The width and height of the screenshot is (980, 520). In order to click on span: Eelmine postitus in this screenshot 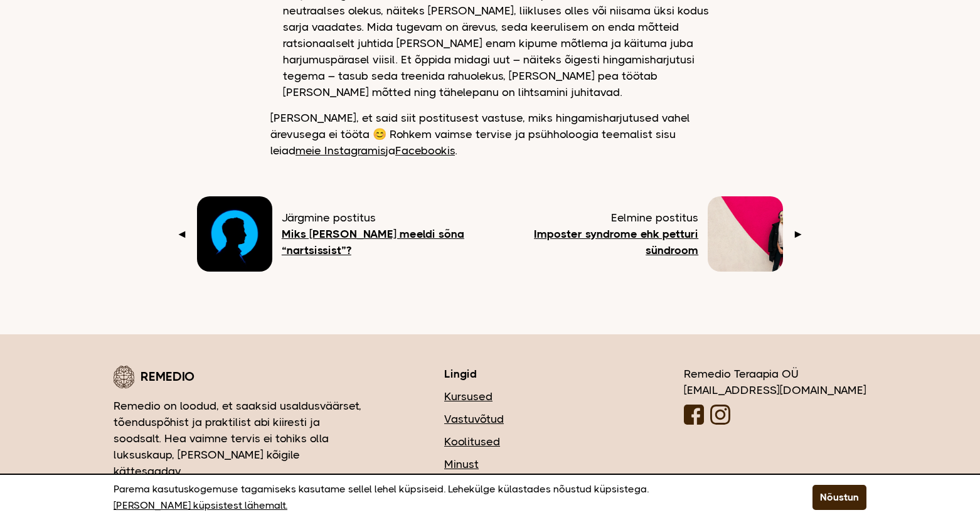, I will do `click(602, 218)`.